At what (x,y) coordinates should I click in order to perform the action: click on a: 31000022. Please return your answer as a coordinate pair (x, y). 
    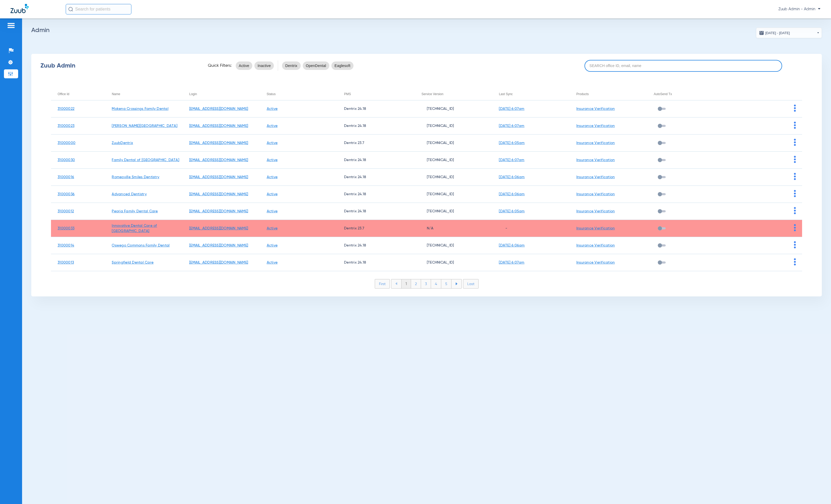
    Looking at the image, I should click on (66, 109).